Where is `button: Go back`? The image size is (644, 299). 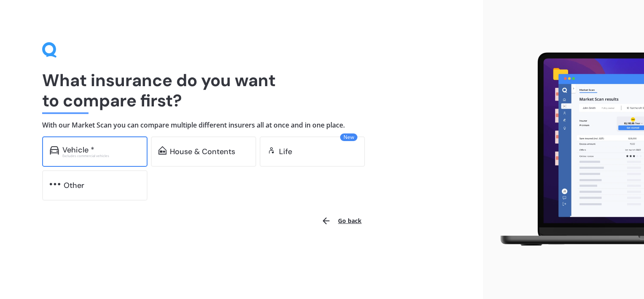
button: Go back is located at coordinates (341, 221).